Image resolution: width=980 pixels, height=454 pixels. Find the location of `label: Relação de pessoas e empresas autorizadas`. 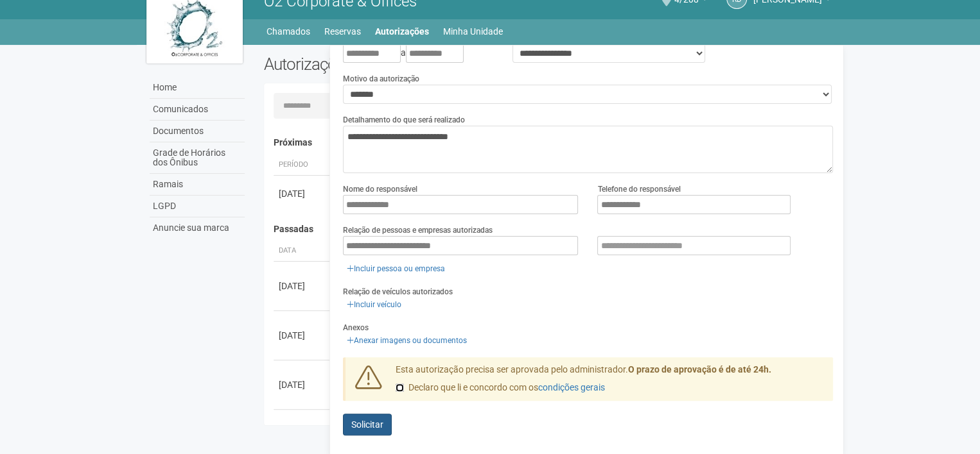

label: Relação de pessoas e empresas autorizadas is located at coordinates (417, 230).